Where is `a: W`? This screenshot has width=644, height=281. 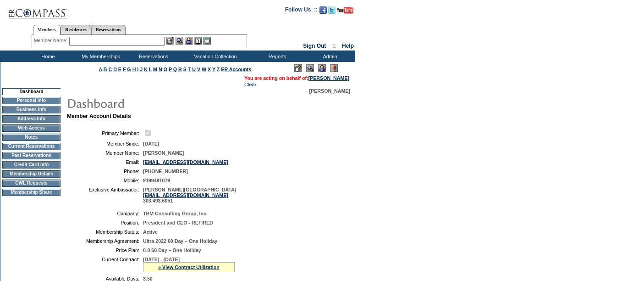 a: W is located at coordinates (204, 69).